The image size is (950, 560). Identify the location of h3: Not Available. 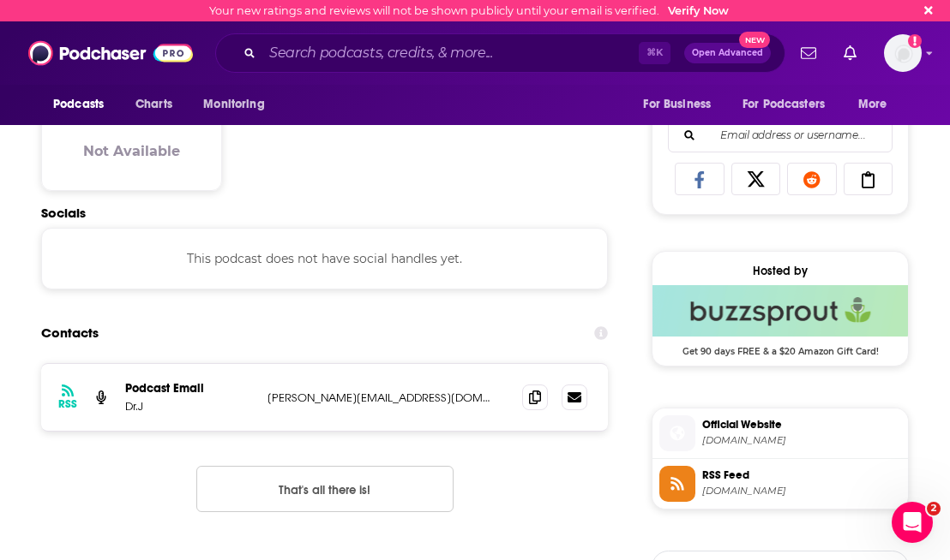
(132, 151).